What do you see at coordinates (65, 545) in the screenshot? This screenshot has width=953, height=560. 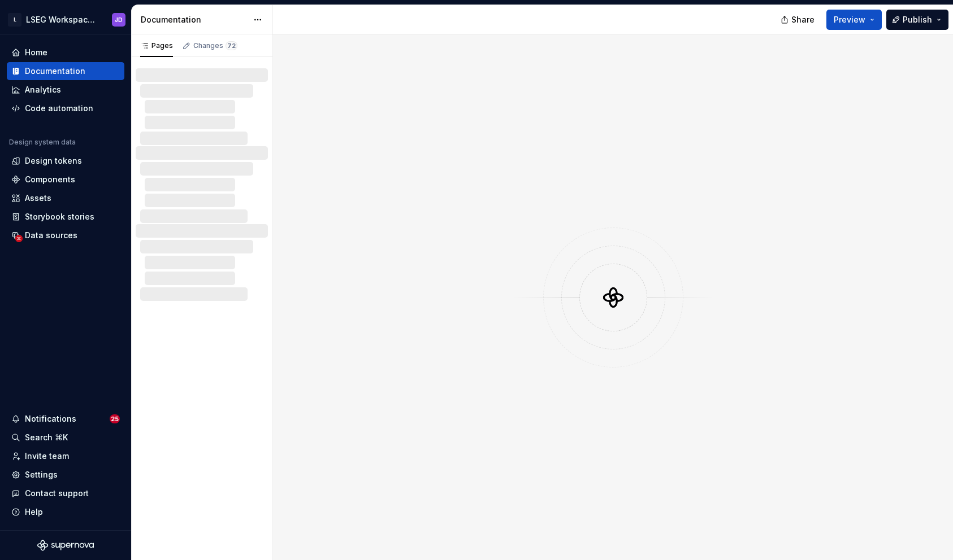 I see `a: Supernova Logo` at bounding box center [65, 545].